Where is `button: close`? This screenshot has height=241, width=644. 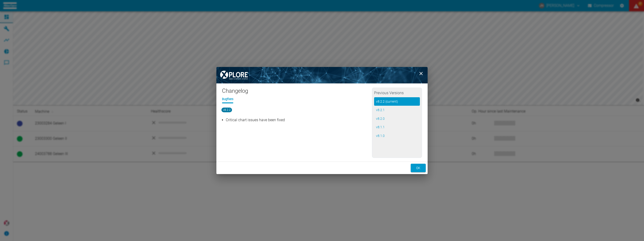 button: close is located at coordinates (421, 74).